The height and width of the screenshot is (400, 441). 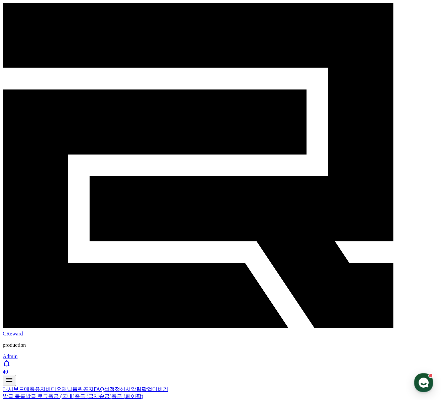 I want to click on div: 40, so click(x=221, y=372).